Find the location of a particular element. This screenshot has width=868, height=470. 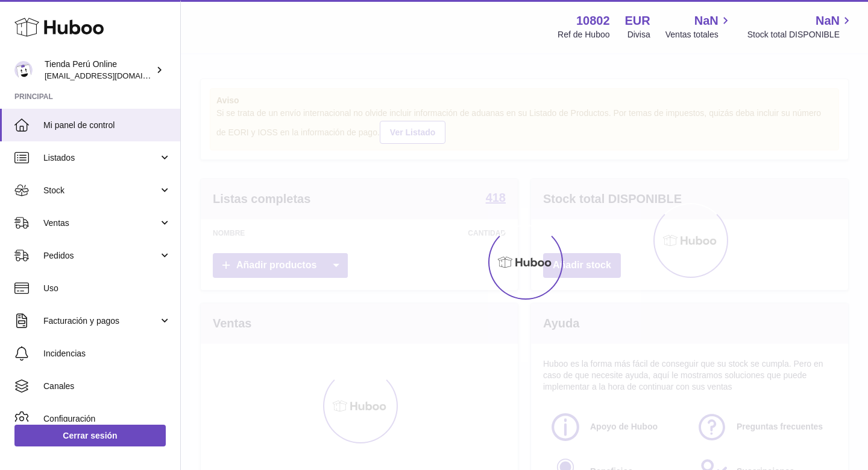

div: Tienda Perú Online is located at coordinates (98, 70).